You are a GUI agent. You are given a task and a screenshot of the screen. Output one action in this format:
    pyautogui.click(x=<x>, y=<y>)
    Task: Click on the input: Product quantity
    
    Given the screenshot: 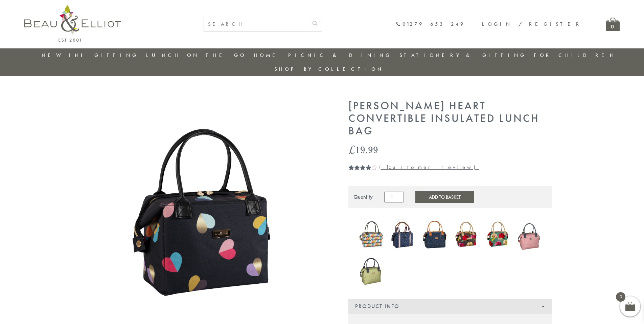 What is the action you would take?
    pyautogui.click(x=394, y=197)
    